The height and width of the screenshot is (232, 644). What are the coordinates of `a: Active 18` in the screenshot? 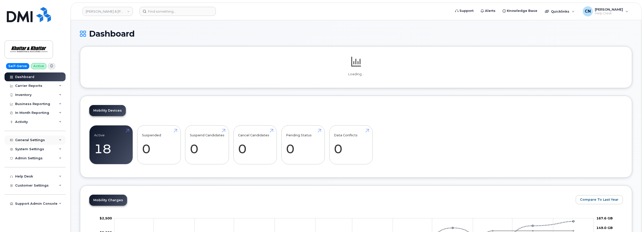 It's located at (111, 145).